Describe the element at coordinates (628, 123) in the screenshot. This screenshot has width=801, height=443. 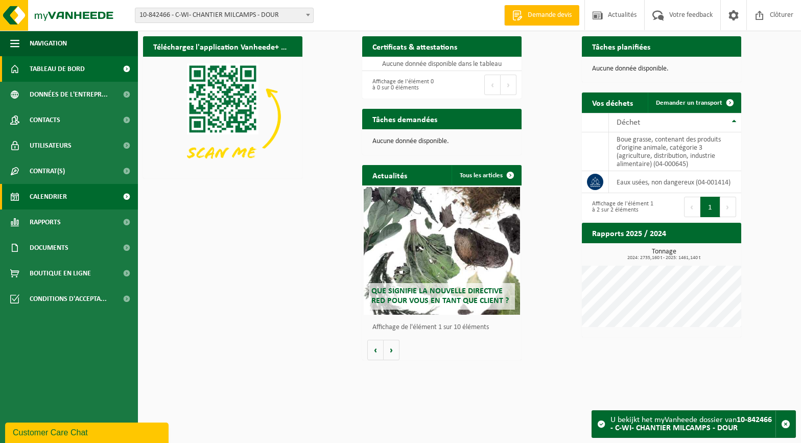
I see `span: Déchet` at that location.